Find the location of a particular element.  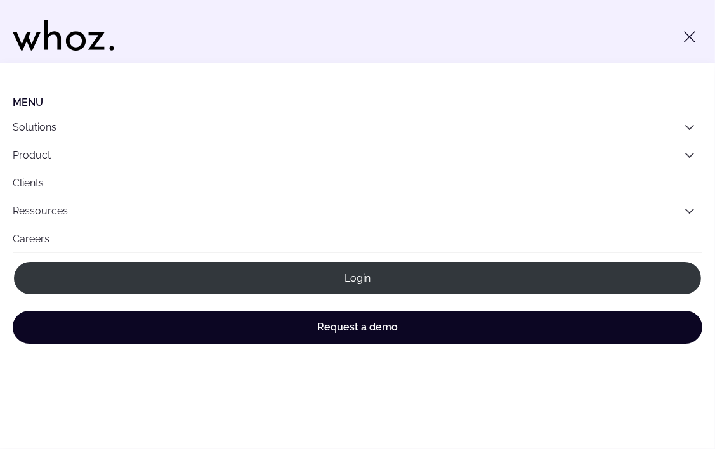

a: Careers is located at coordinates (357, 239).